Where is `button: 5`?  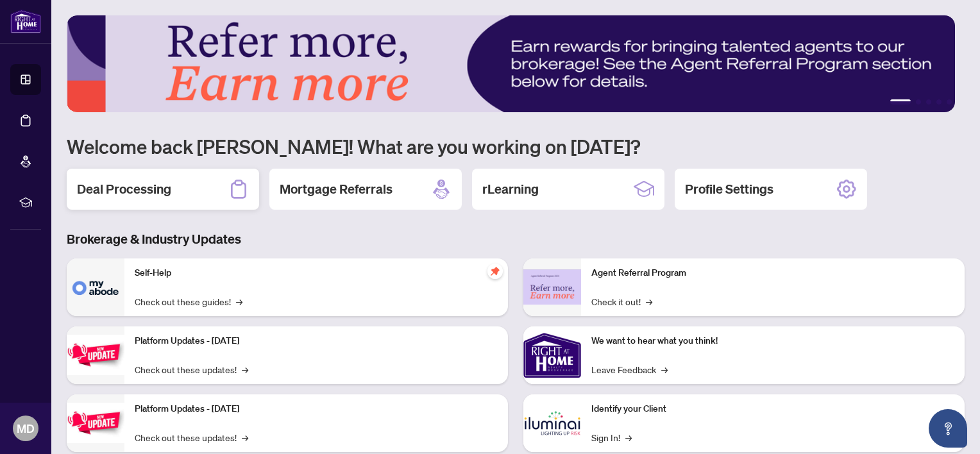
button: 5 is located at coordinates (949, 102).